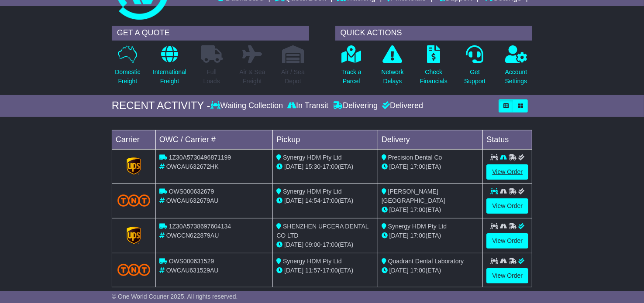  I want to click on span: OWCAU632679AU, so click(193, 200).